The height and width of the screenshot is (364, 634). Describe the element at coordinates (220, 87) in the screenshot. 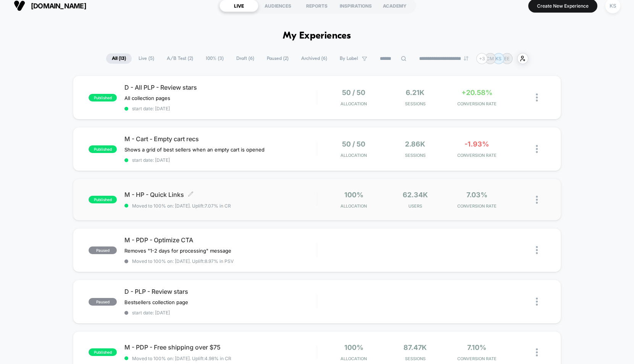

I see `span: D - All PLP - Review stars` at that location.